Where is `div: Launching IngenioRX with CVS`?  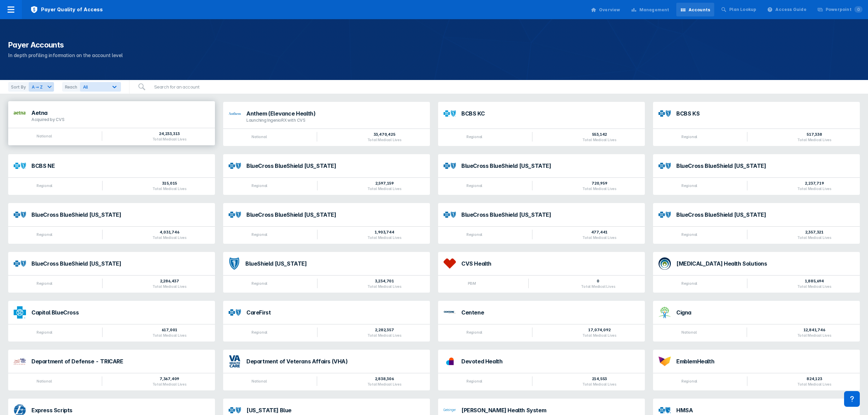 div: Launching IngenioRX with CVS is located at coordinates (335, 120).